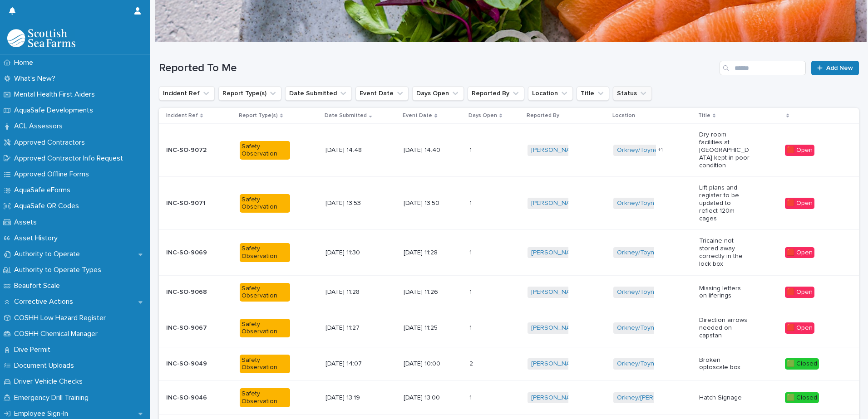 Image resolution: width=868 pixels, height=419 pixels. What do you see at coordinates (187, 292) in the screenshot?
I see `p: INC-SO-9068` at bounding box center [187, 292].